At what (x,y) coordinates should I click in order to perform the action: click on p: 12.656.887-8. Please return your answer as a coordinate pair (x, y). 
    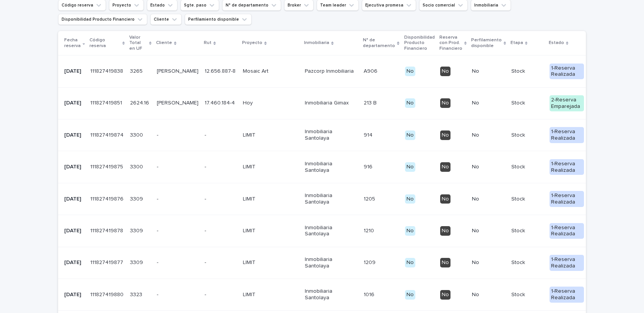
    Looking at the image, I should click on (221, 70).